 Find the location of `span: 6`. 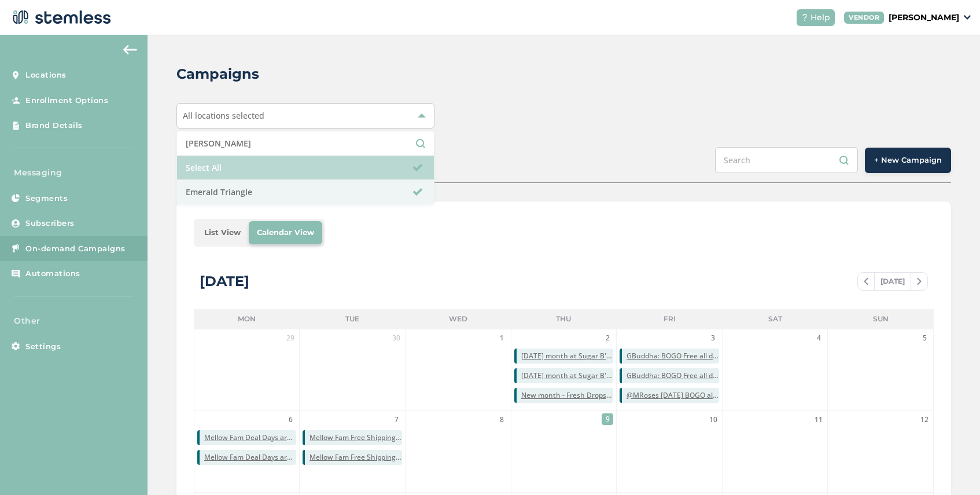

span: 6 is located at coordinates (291, 420).